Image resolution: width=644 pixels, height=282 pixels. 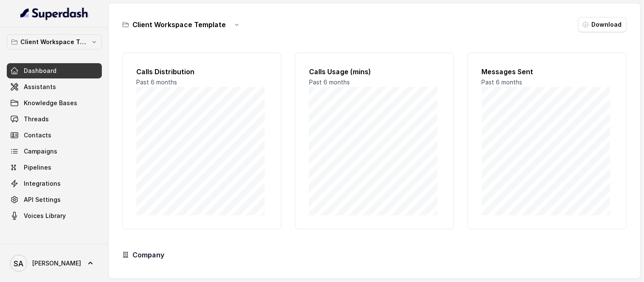 What do you see at coordinates (42, 200) in the screenshot?
I see `span: API Settings` at bounding box center [42, 200].